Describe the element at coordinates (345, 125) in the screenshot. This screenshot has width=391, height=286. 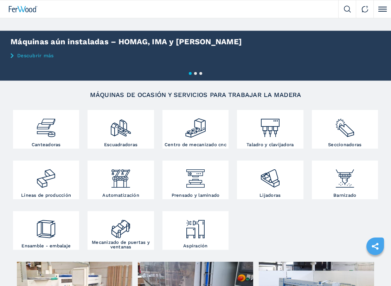
I see `img: sezionatrici_2.png` at that location.